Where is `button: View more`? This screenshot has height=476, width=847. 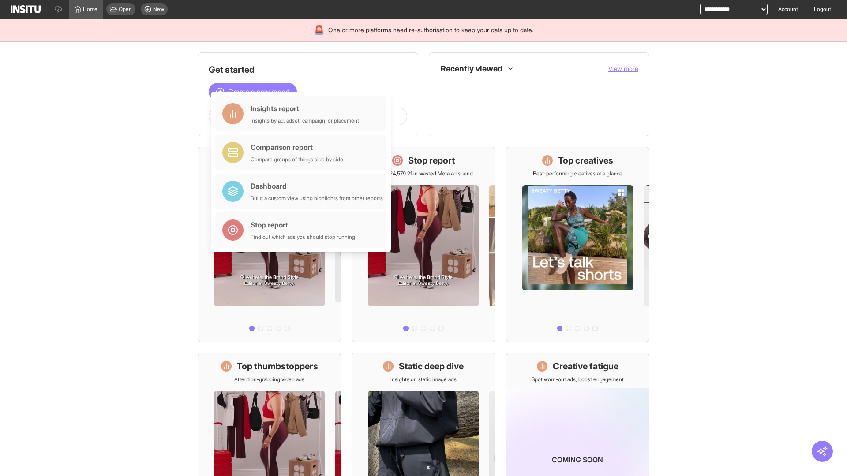
button: View more is located at coordinates (623, 69).